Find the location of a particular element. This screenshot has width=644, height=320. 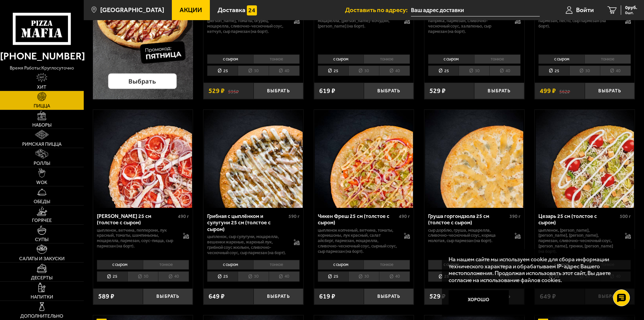

span: Напитки is located at coordinates (42, 297).